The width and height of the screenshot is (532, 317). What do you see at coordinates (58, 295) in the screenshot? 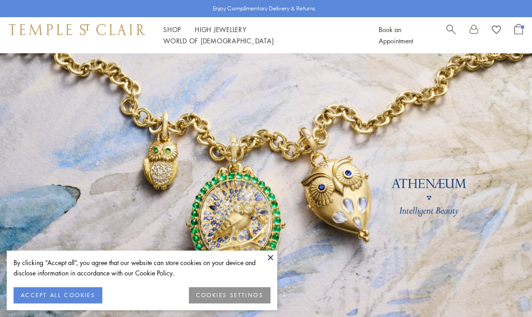
I see `button: ACCEPT ALL COOKIES` at bounding box center [58, 295].